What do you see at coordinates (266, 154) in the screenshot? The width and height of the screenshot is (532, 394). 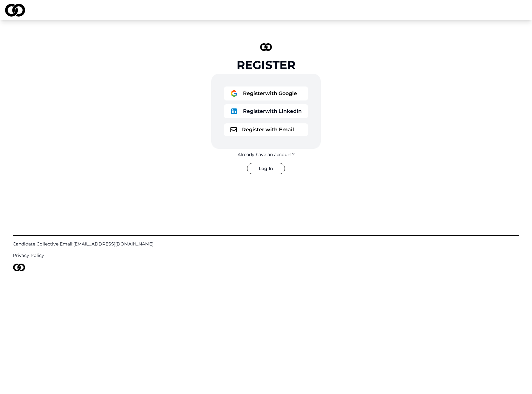 I see `div: Already have an account?` at bounding box center [266, 154].